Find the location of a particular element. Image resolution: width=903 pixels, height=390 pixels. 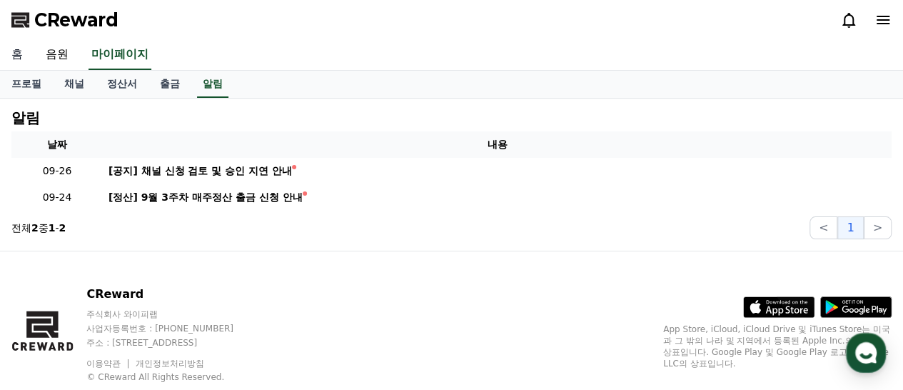

a: 마이페이지 is located at coordinates (120, 55).